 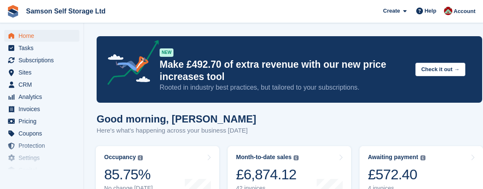 What do you see at coordinates (13, 11) in the screenshot?
I see `img: stora-icon-8386f47178a22dfd0bd8f6a31ec36ba5ce8667c1dd55bd0f319d3a0aa187defe.svg` at bounding box center [13, 11].